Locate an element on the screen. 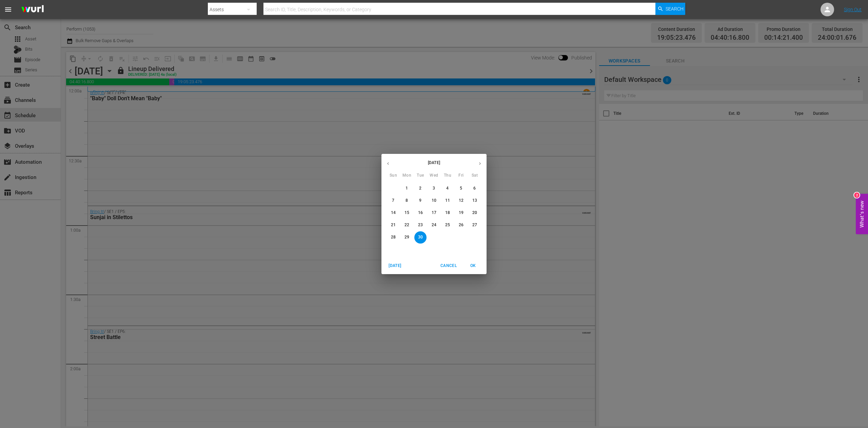 This screenshot has width=868, height=428. p: 15 is located at coordinates (407, 212).